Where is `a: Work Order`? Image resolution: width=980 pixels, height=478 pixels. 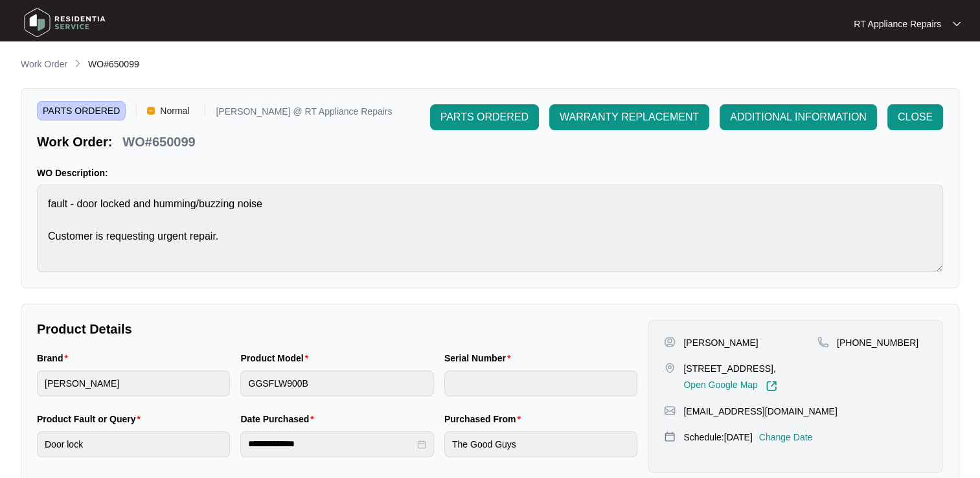 a: Work Order is located at coordinates (44, 65).